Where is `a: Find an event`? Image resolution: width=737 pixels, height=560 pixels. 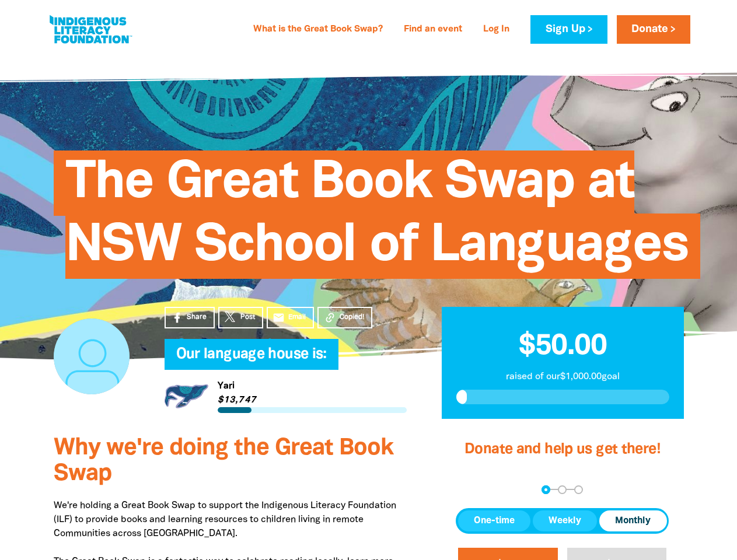
a: Find an event is located at coordinates (433, 30).